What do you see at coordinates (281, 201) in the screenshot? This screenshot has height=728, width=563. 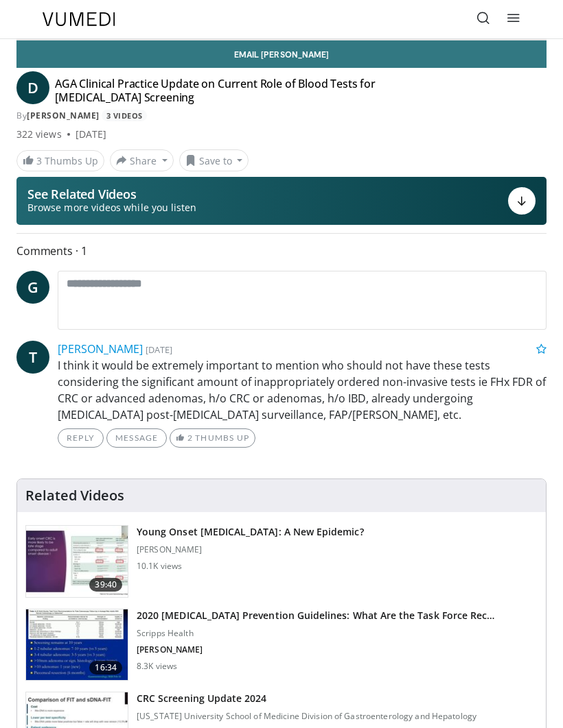 I see `button: See Related Videos Browse more videos while you listen` at bounding box center [281, 201].